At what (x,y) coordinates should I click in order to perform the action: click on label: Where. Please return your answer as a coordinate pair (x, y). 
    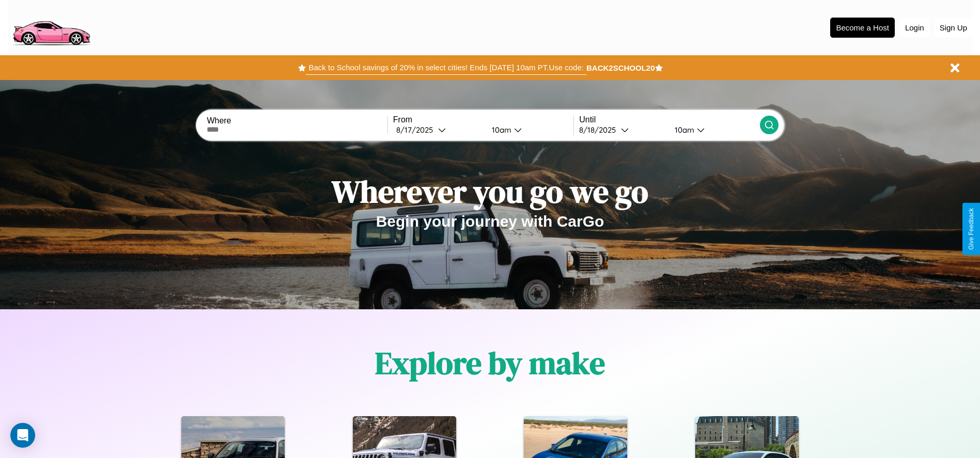
    Looking at the image, I should click on (296, 121).